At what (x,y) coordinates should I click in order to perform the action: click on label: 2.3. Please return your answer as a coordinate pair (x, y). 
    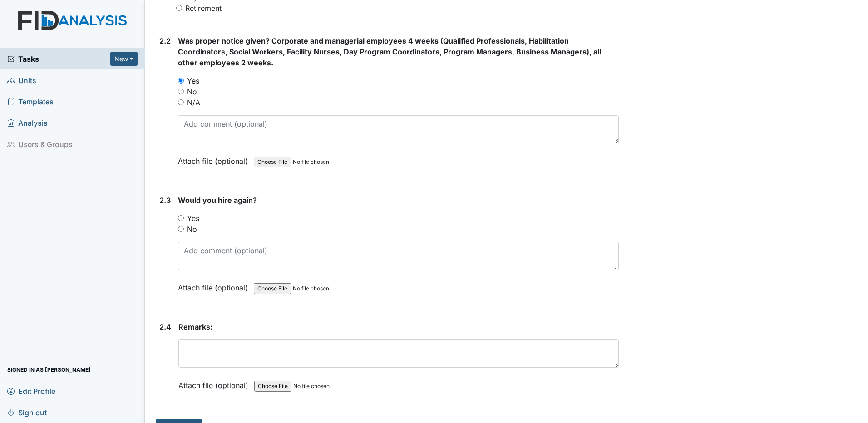
    Looking at the image, I should click on (165, 200).